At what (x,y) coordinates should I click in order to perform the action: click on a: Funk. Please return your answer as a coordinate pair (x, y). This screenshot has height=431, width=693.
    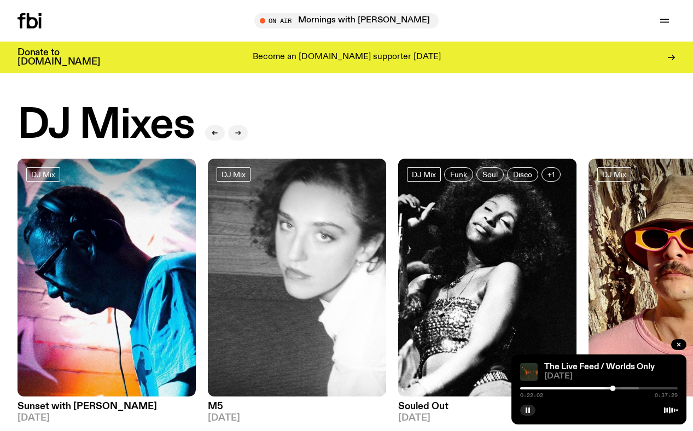
    Looking at the image, I should click on (458, 174).